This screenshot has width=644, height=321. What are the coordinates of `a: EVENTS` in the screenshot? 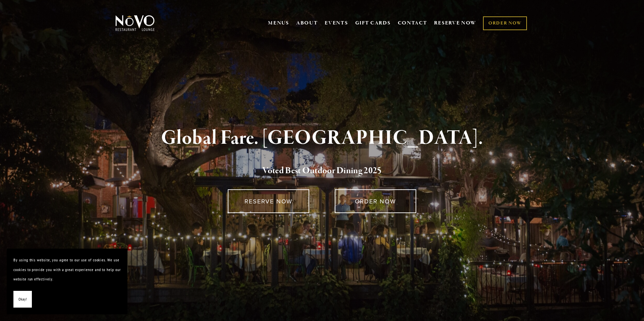 It's located at (336, 23).